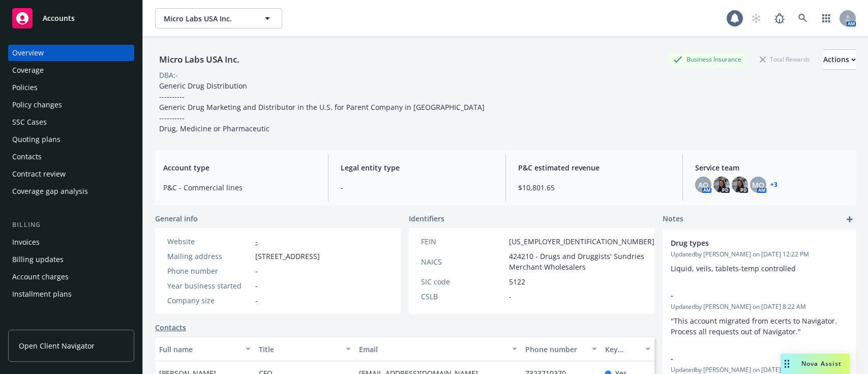 The height and width of the screenshot is (374, 868). What do you see at coordinates (432, 349) in the screenshot?
I see `div: Email` at bounding box center [432, 349].